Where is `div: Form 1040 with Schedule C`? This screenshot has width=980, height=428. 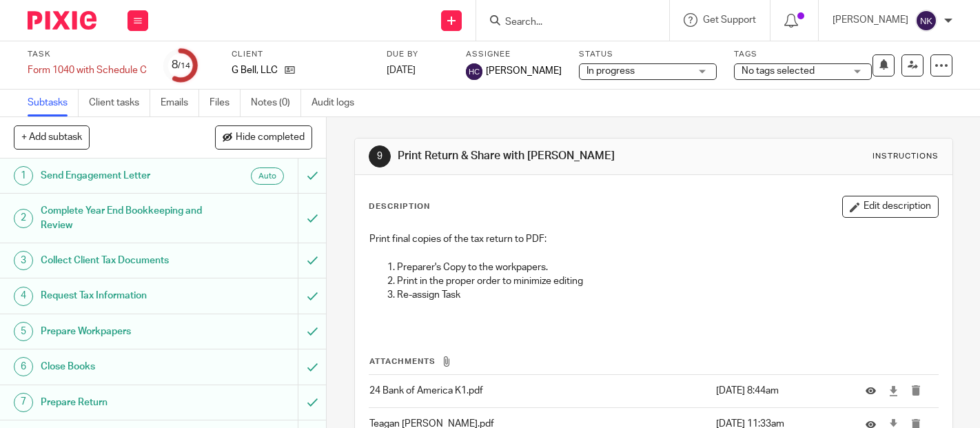 div: Form 1040 with Schedule C is located at coordinates (87, 70).